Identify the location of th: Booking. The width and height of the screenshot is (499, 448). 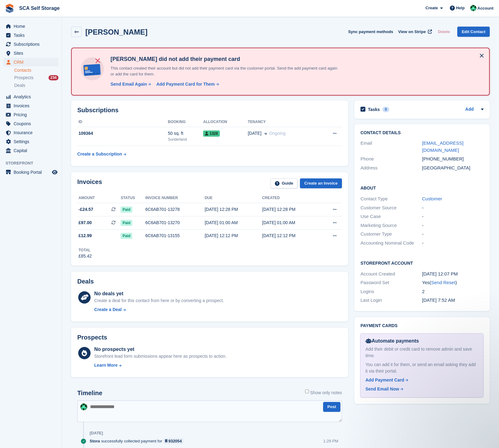
(186, 122).